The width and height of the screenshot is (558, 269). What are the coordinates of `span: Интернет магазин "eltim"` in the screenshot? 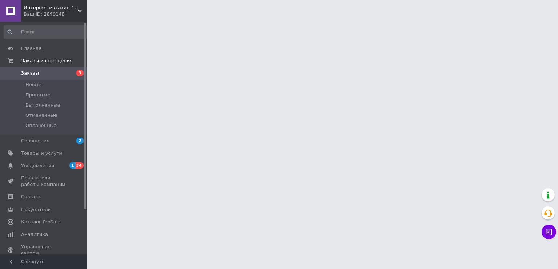 It's located at (51, 8).